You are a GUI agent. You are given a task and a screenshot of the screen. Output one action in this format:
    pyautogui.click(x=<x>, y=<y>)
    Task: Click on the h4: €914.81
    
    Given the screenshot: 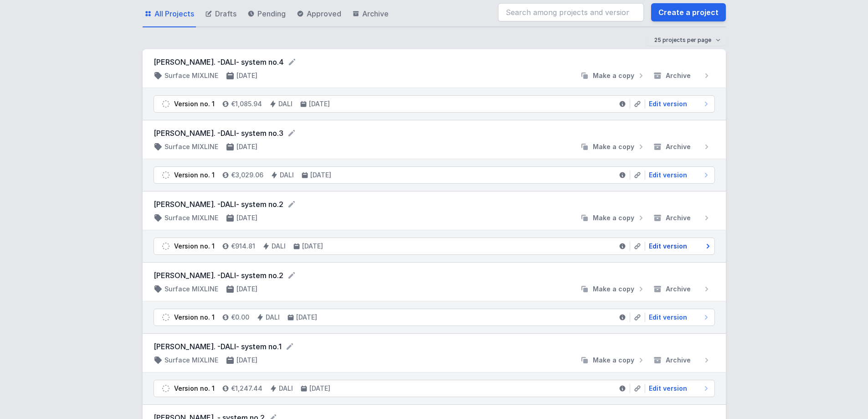 What is the action you would take?
    pyautogui.click(x=243, y=246)
    